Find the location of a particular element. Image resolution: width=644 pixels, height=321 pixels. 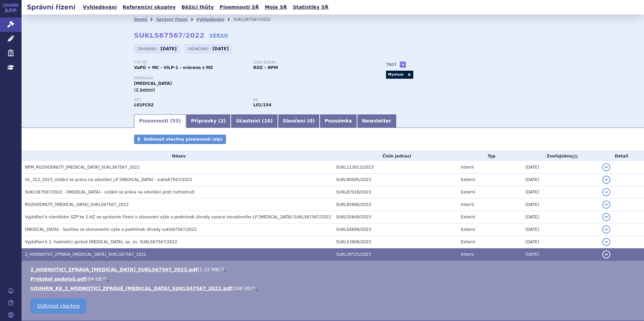

span: Stáhnout všechny písemnosti (zip) is located at coordinates (183, 139).